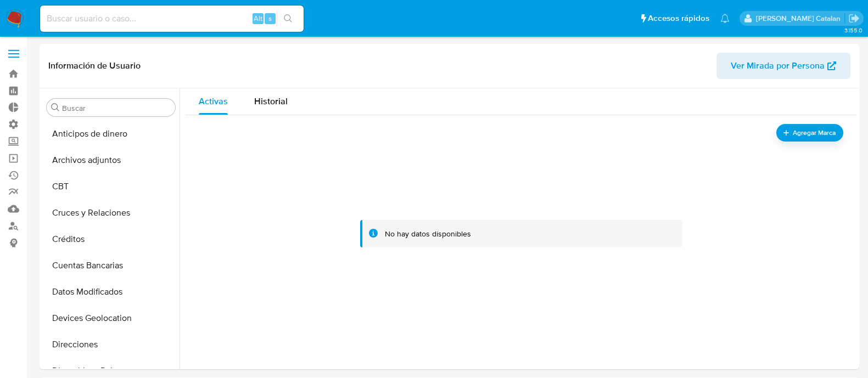 The height and width of the screenshot is (378, 868). I want to click on span: Accesos rápidos, so click(678, 18).